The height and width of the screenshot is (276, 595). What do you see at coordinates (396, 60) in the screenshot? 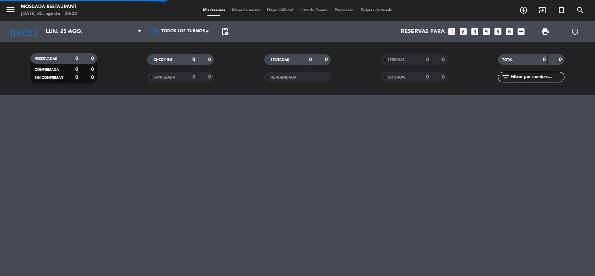
I see `span: SERVIDAS` at bounding box center [396, 60].